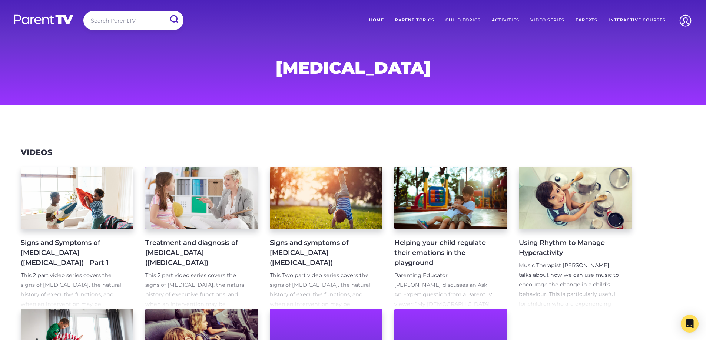 This screenshot has height=340, width=706. I want to click on a: Video Series, so click(547, 20).